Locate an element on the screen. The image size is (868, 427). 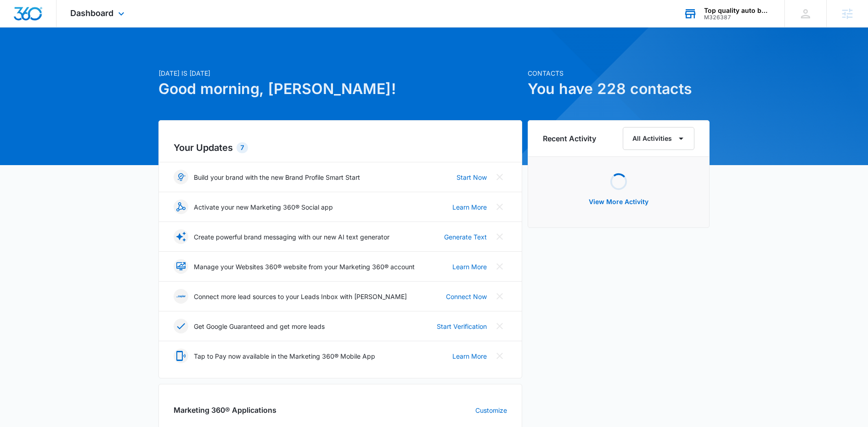
h2: Your Updates is located at coordinates (340, 148).